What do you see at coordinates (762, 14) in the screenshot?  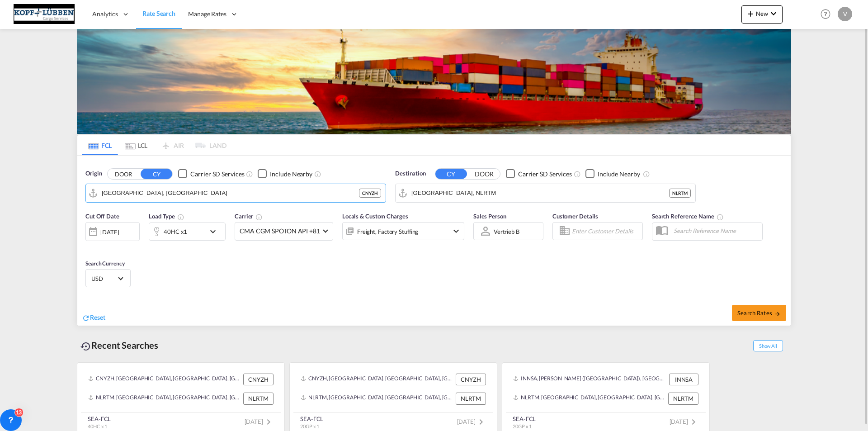 I see `span: New` at bounding box center [762, 14].